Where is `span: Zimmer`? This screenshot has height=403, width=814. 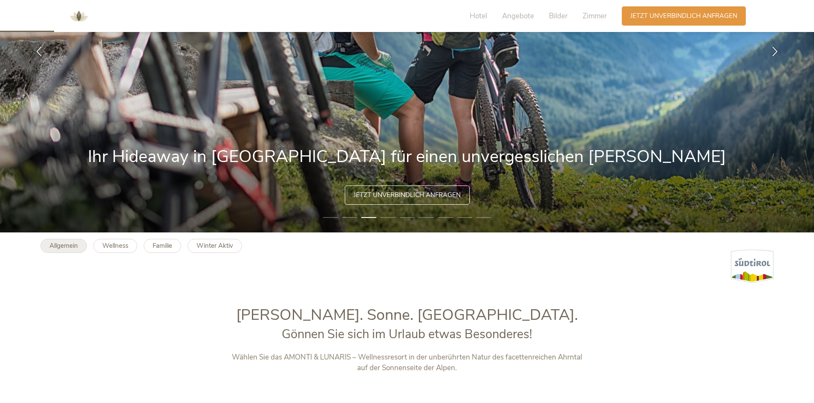
span: Zimmer is located at coordinates (595, 16).